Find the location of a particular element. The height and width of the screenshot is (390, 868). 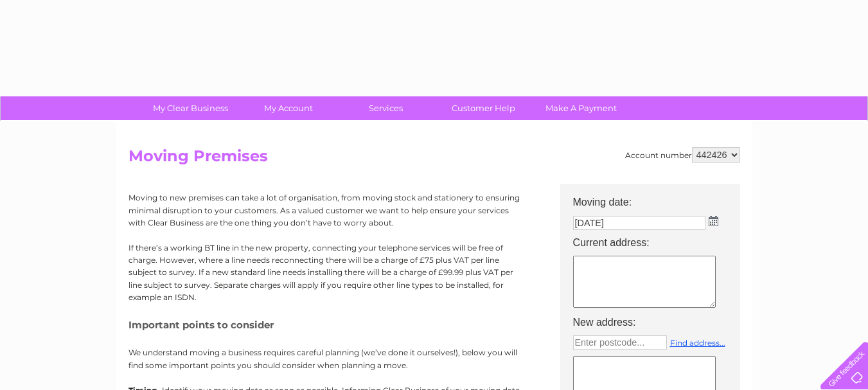

p: If there’s a working BT line in the new property, connecting your telephone services will be free... is located at coordinates (328, 273).